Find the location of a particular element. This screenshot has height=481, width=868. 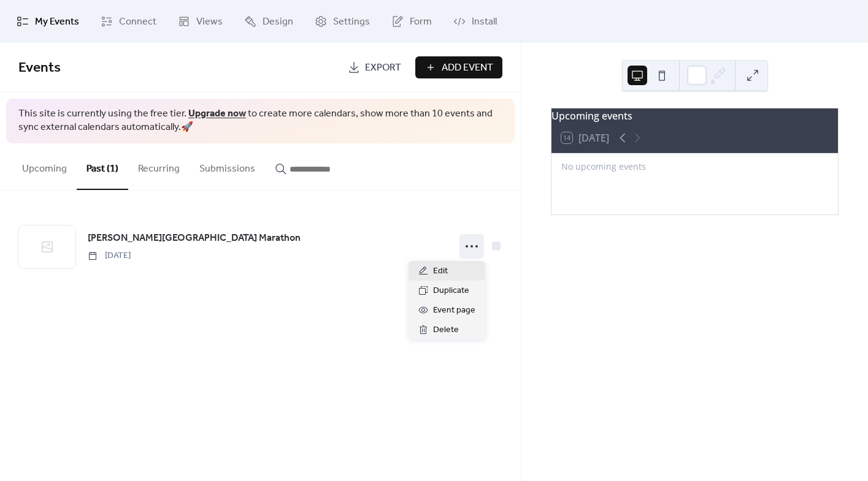

a: My Events is located at coordinates (48, 21).